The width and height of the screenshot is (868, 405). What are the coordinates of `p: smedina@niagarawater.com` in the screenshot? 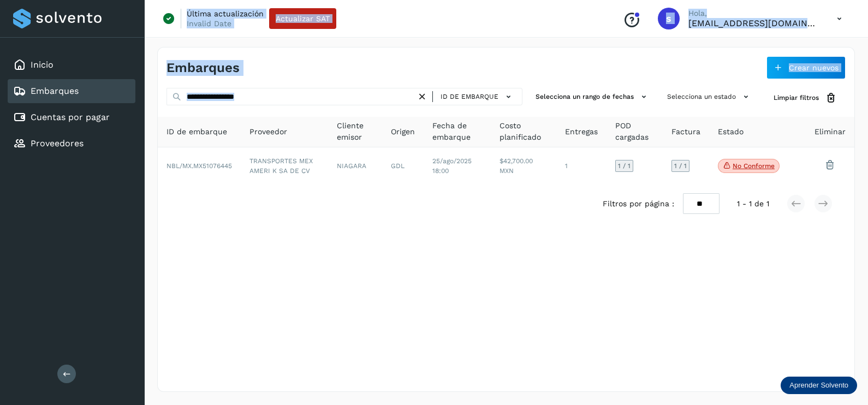 It's located at (754, 23).